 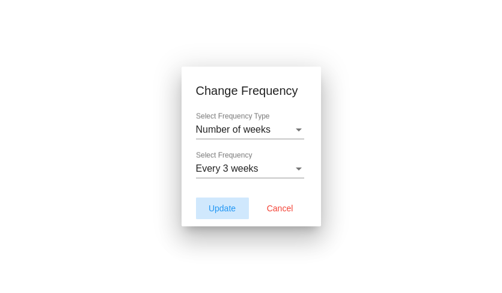 What do you see at coordinates (222, 208) in the screenshot?
I see `span: Update` at bounding box center [222, 208].